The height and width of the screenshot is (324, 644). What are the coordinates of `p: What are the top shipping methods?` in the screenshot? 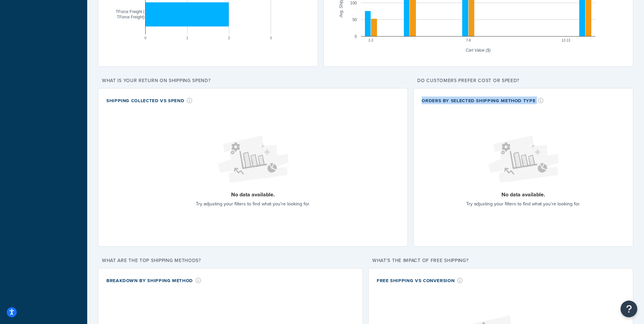 It's located at (230, 260).